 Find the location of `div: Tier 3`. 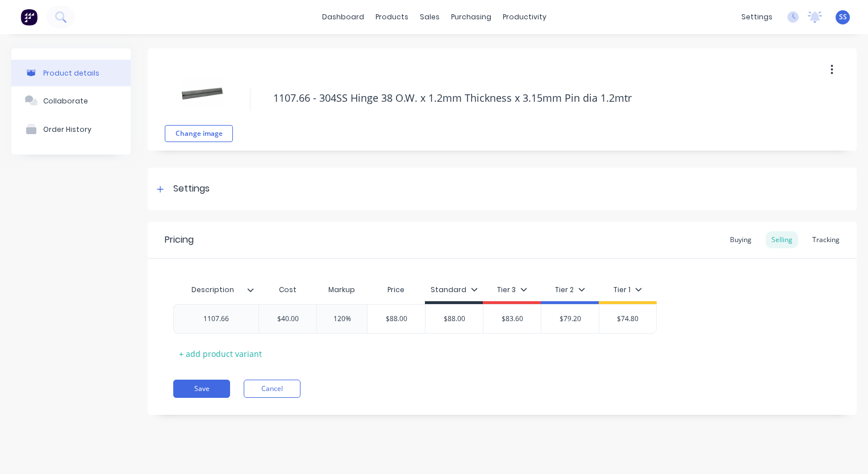

div: Tier 3 is located at coordinates (512, 290).